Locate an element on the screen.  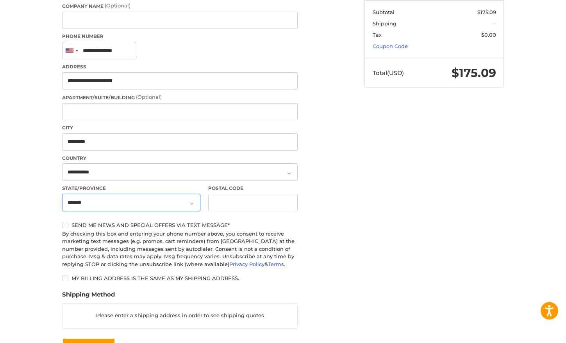
a: Terms is located at coordinates (276, 264).